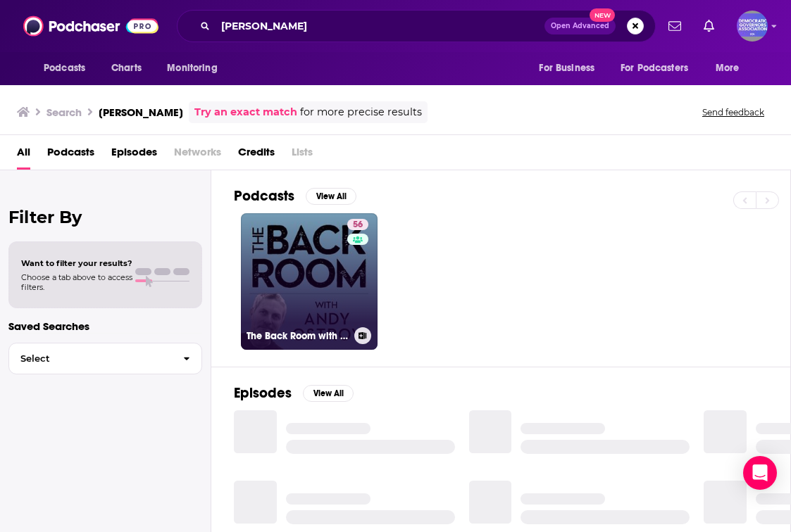 This screenshot has width=791, height=532. I want to click on span: Open Advanced, so click(580, 26).